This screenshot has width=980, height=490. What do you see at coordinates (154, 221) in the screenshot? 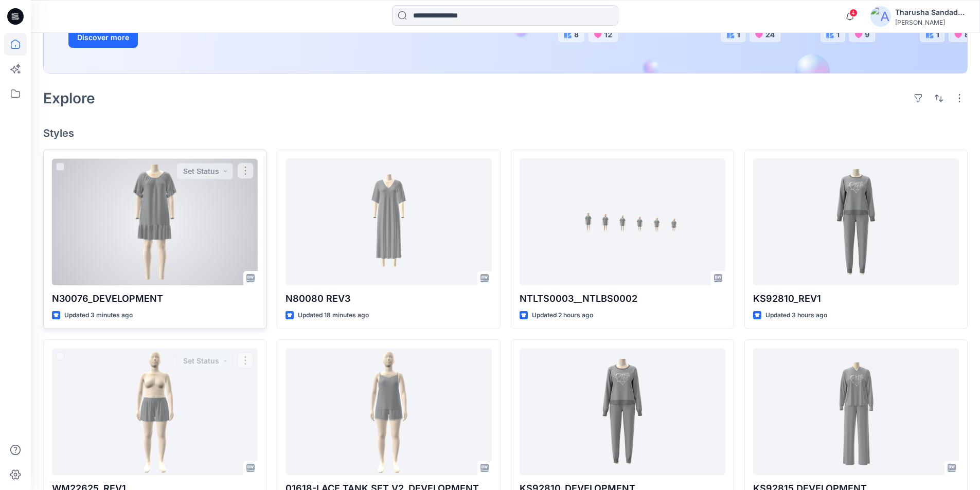
I see `a: N30076_DEVELOPMENT` at bounding box center [154, 221].